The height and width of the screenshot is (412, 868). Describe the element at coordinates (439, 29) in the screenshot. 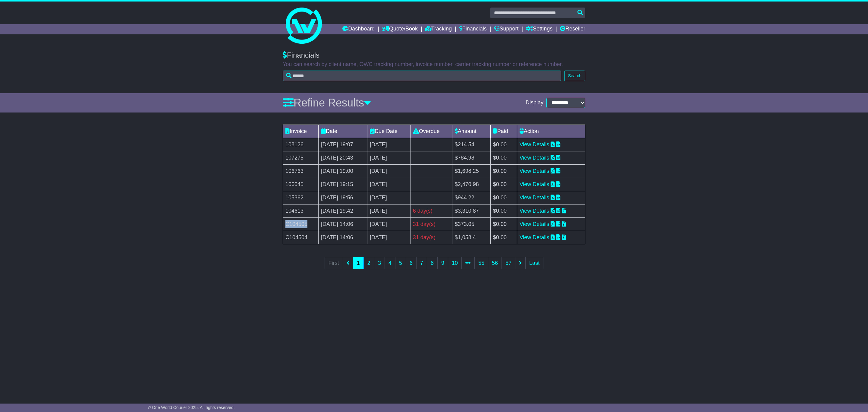

I see `a: Tracking` at that location.